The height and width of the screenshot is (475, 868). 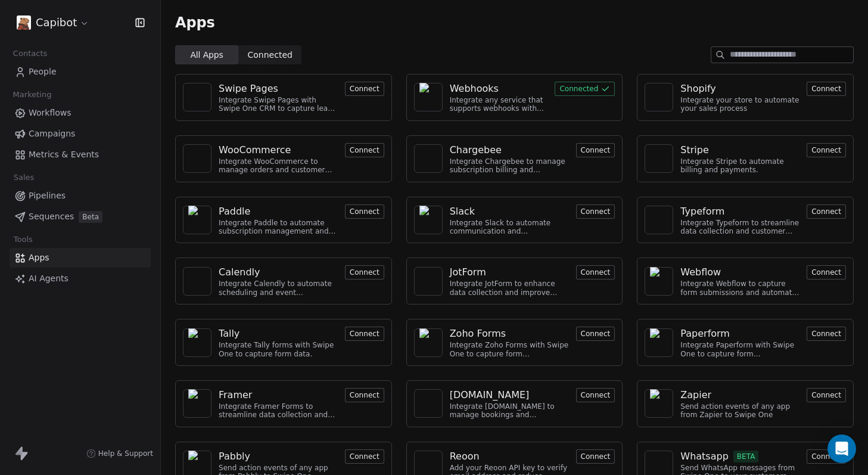 I want to click on span: Contacts, so click(x=30, y=54).